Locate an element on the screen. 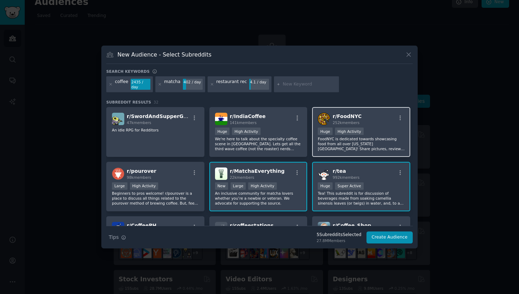  span: 22k members is located at coordinates (242, 177).